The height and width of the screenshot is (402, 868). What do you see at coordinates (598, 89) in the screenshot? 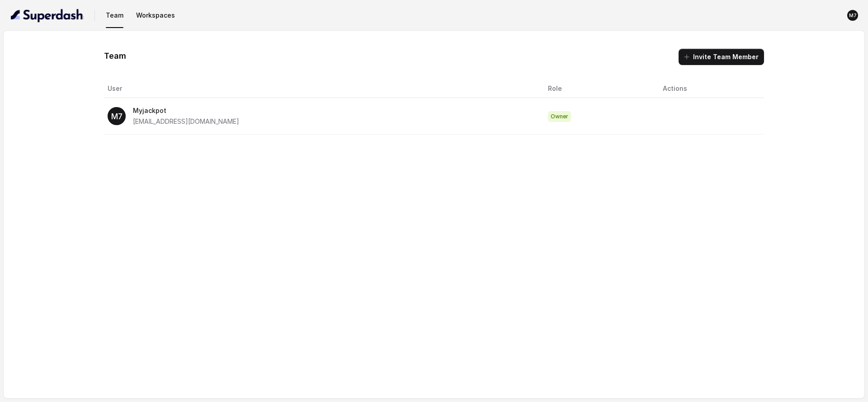
I see `th: Role` at bounding box center [598, 89].